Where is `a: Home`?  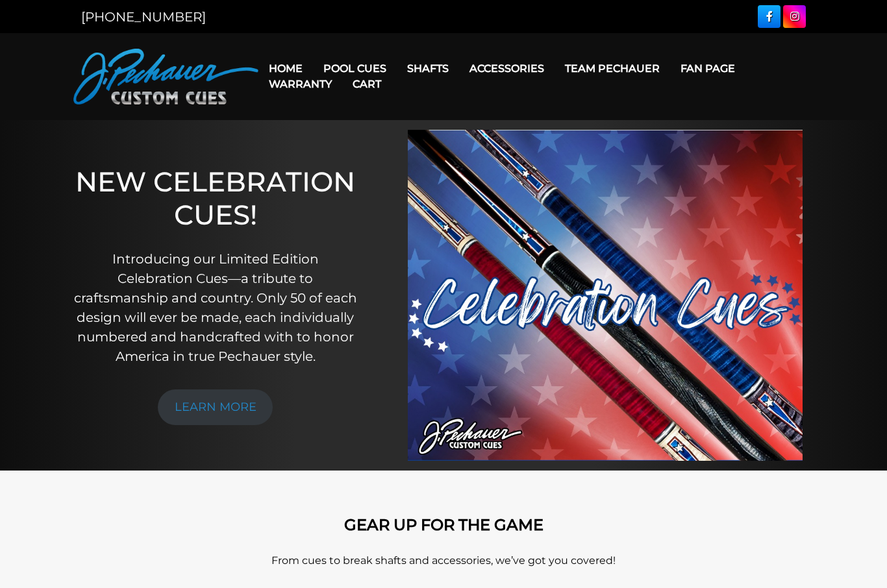 a: Home is located at coordinates (285, 68).